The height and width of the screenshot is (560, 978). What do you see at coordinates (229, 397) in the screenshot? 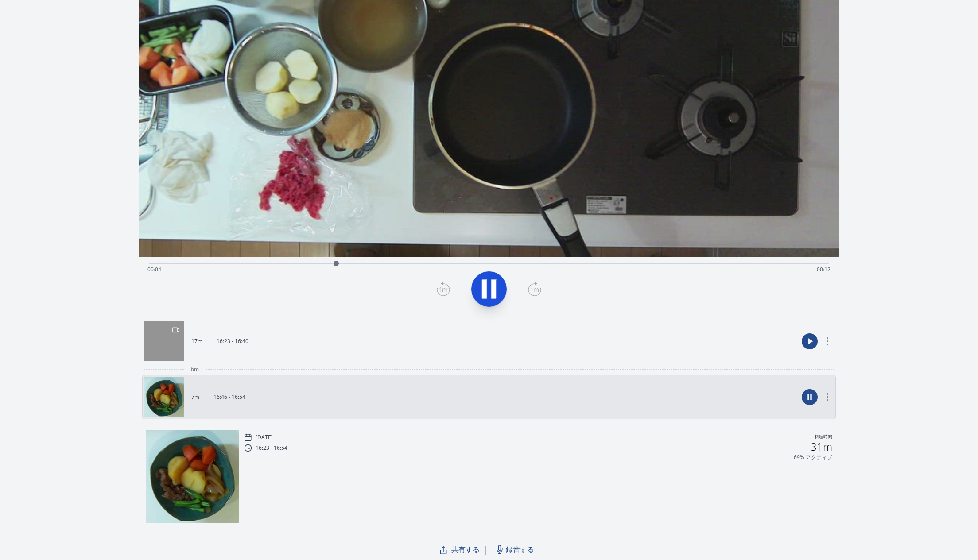
I see `p: 16:46 - 16:54` at bounding box center [229, 397].